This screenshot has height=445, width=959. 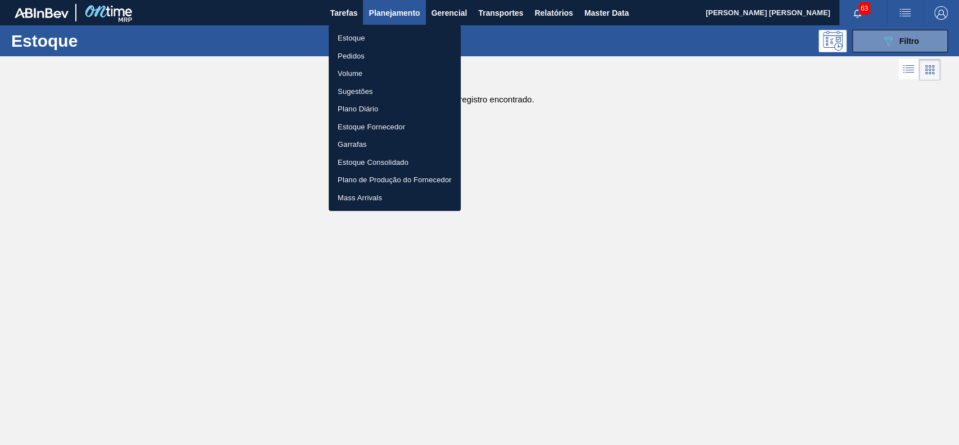 I want to click on li: Sugestões, so click(x=395, y=92).